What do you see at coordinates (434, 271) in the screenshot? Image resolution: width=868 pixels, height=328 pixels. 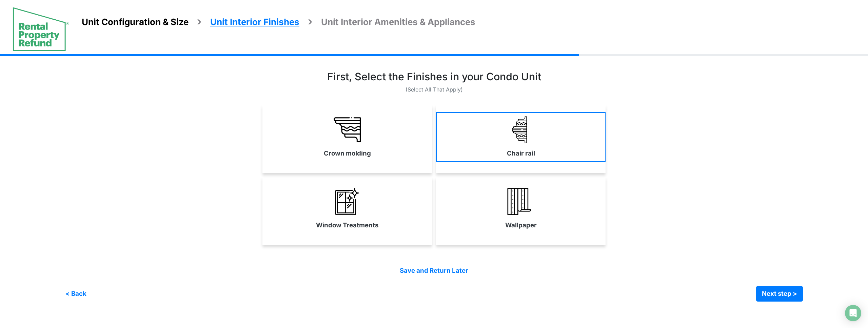 I see `a: Save and Return Later` at bounding box center [434, 271].